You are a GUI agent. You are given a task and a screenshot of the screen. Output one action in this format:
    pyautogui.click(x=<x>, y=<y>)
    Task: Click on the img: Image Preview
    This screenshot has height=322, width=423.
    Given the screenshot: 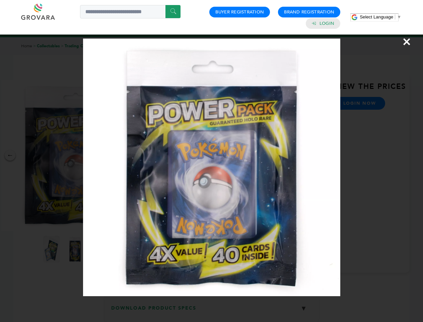 What is the action you would take?
    pyautogui.click(x=212, y=167)
    